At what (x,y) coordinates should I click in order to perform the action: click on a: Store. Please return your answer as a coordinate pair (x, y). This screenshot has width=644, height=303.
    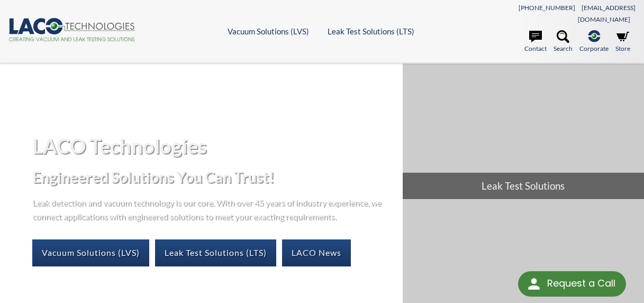
    Looking at the image, I should click on (623, 42).